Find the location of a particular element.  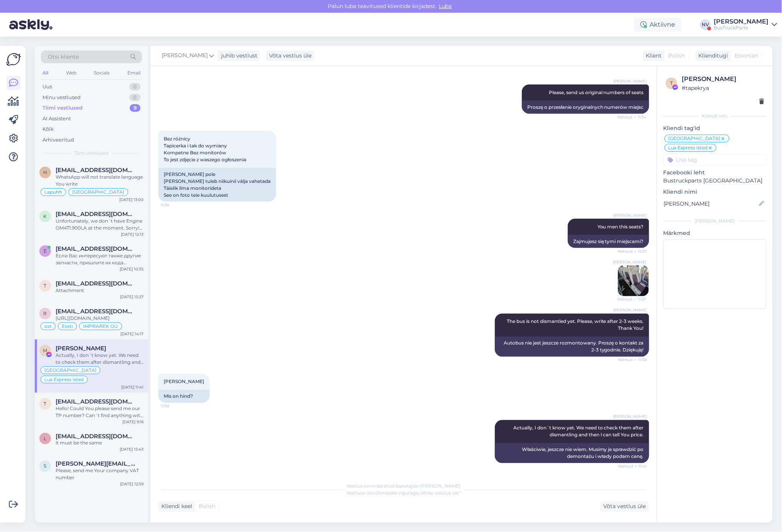

span: M is located at coordinates (45, 350).